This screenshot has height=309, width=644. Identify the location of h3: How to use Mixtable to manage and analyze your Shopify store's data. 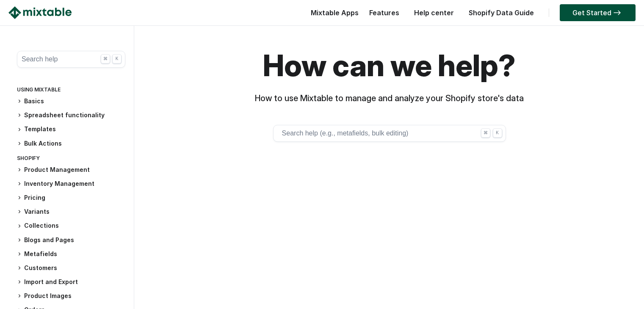
(389, 98).